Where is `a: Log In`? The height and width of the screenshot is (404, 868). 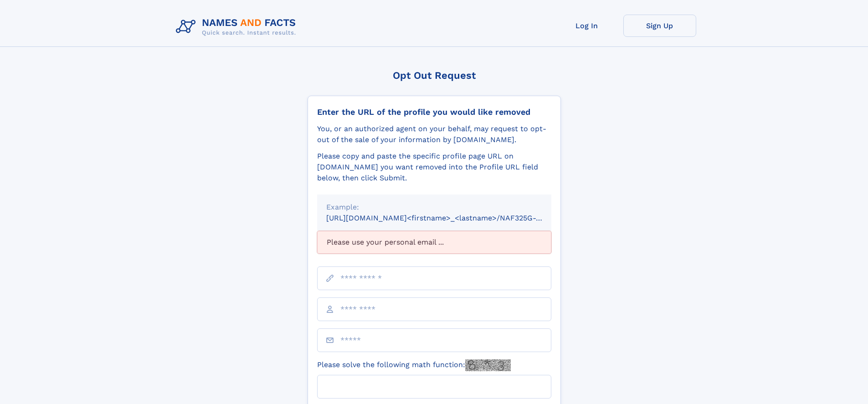 a: Log In is located at coordinates (586, 26).